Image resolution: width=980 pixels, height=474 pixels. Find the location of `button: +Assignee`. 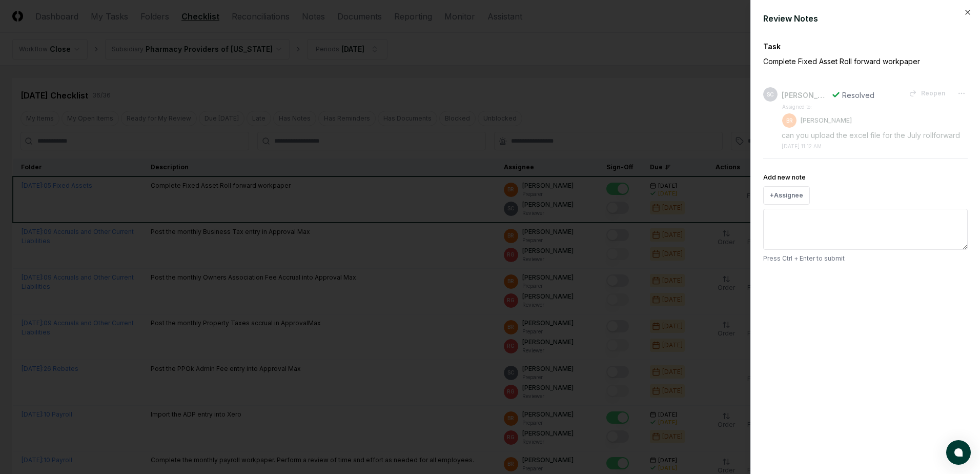

button: +Assignee is located at coordinates (786, 195).